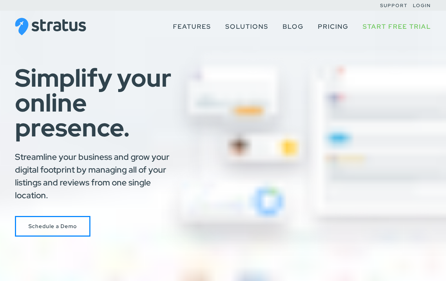 The width and height of the screenshot is (446, 281). I want to click on a: Solutions, so click(246, 27).